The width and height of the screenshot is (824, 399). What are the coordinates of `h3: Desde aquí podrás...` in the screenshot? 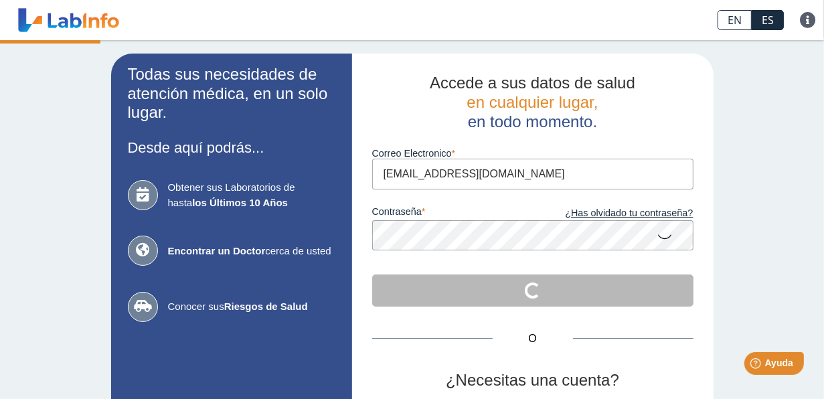 It's located at (232, 147).